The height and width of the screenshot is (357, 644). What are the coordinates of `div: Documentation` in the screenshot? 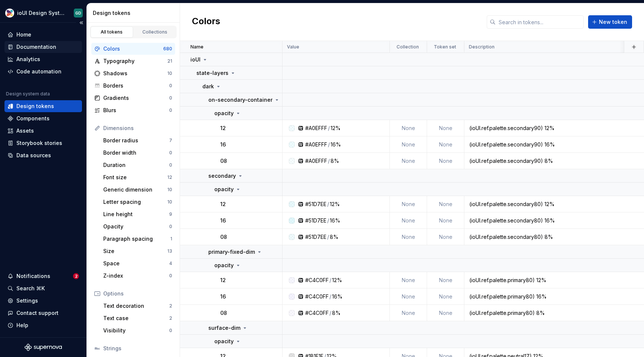 It's located at (36, 47).